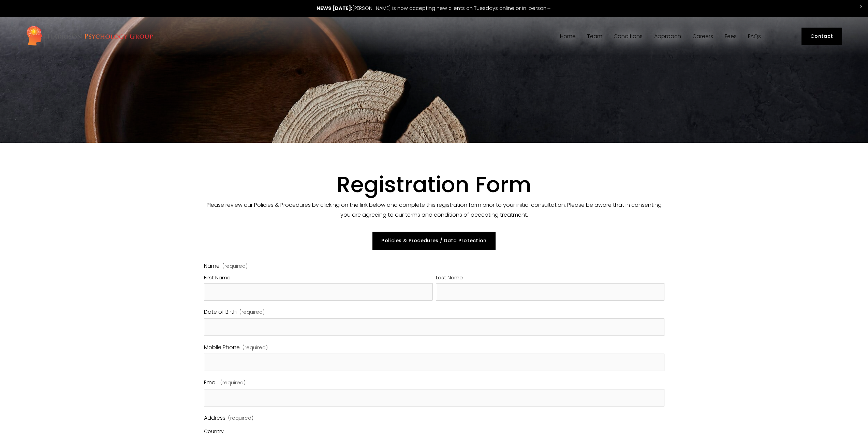 The width and height of the screenshot is (868, 433). What do you see at coordinates (211, 383) in the screenshot?
I see `span: Email` at bounding box center [211, 383].